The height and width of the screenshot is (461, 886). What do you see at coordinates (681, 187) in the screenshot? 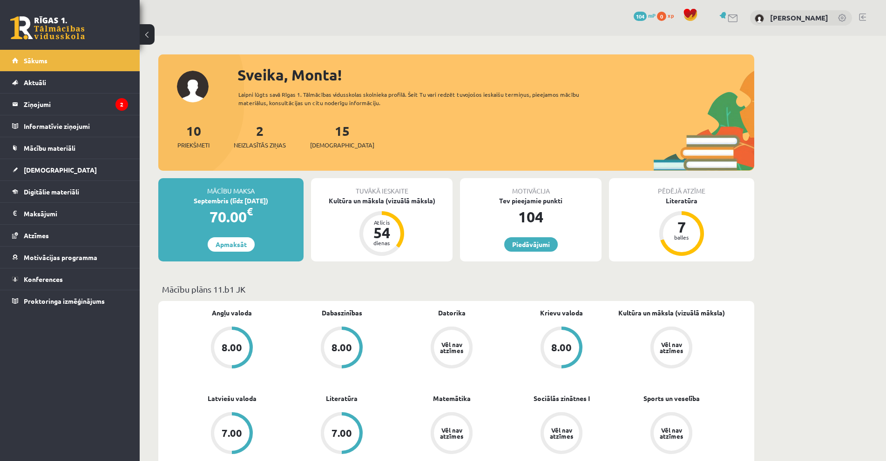
I see `div: Pēdējā atzīme` at bounding box center [681, 187].